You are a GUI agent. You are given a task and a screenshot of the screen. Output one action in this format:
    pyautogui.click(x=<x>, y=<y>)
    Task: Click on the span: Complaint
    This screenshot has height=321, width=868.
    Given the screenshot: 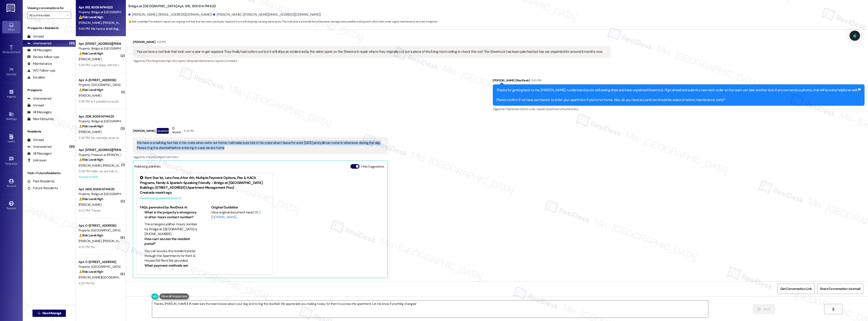 What is the action you would take?
    pyautogui.click(x=231, y=61)
    